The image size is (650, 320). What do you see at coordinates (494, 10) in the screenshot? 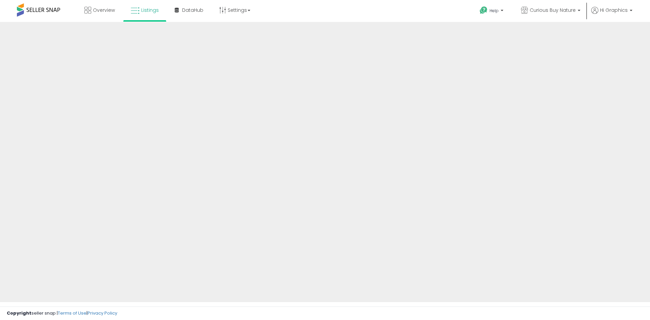
I see `span: Help` at bounding box center [494, 10].